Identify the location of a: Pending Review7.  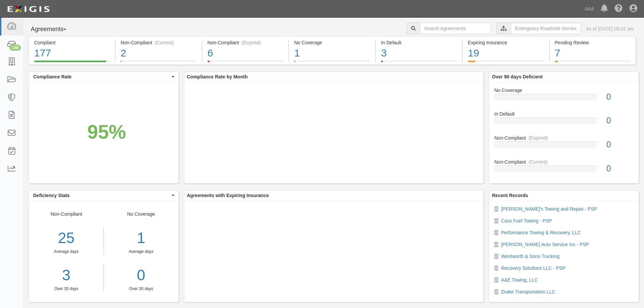
(593, 63).